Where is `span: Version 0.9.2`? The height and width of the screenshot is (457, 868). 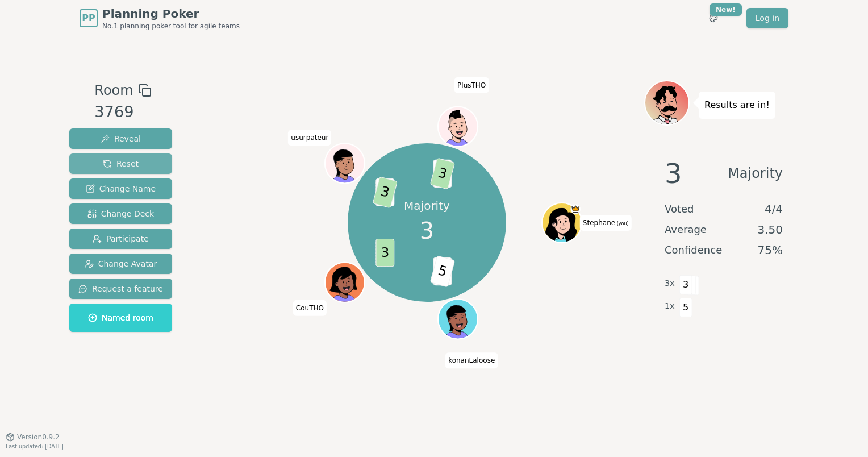
span: Version 0.9.2 is located at coordinates (38, 438).